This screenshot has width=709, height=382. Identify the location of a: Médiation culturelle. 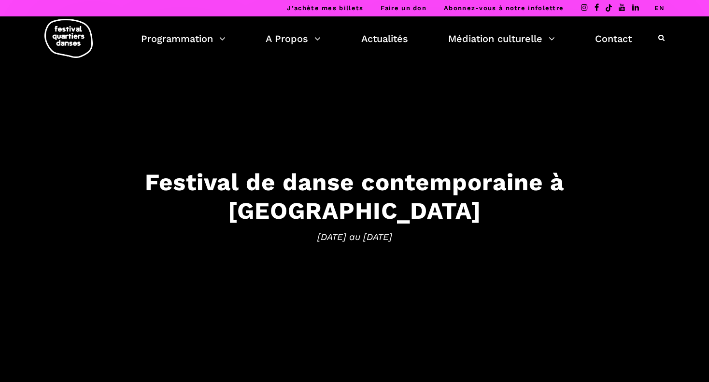
(501, 39).